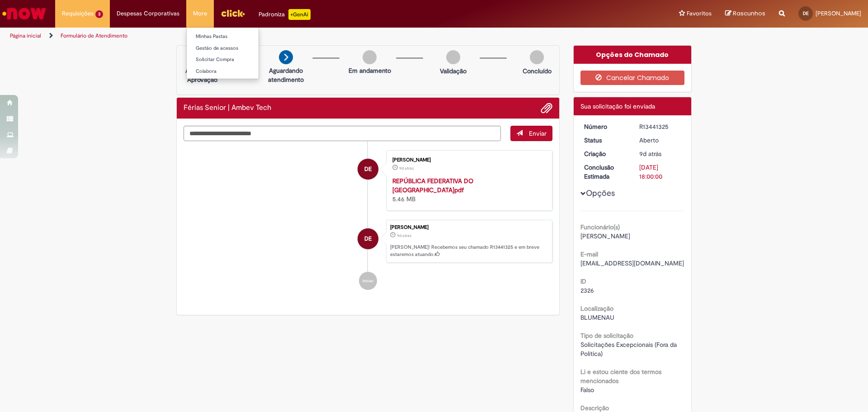  What do you see at coordinates (202, 75) in the screenshot?
I see `p: Aguardando Aprovação` at bounding box center [202, 75].